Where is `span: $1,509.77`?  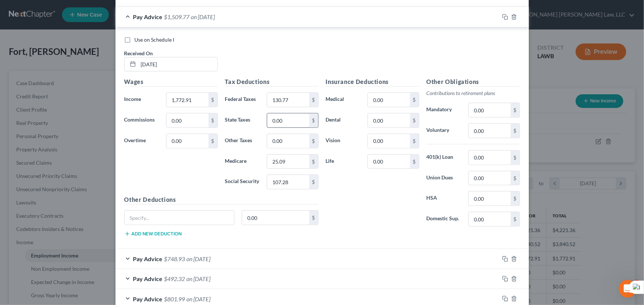
span: $1,509.77 is located at coordinates (176, 17).